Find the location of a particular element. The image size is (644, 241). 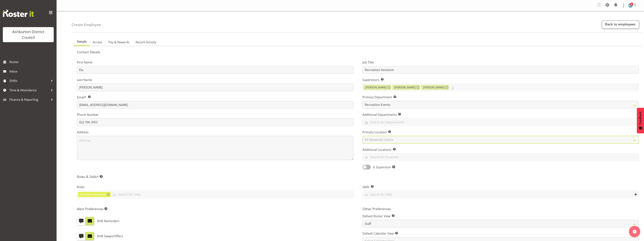

label: Shift Swaps/Offers is located at coordinates (110, 236).